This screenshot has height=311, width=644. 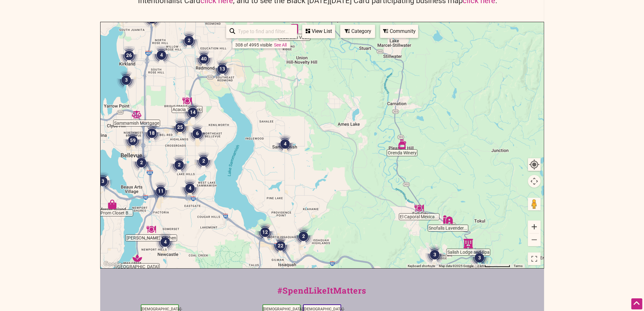 What do you see at coordinates (319, 31) in the screenshot?
I see `div: See a list of the visible businesses` at bounding box center [319, 31].